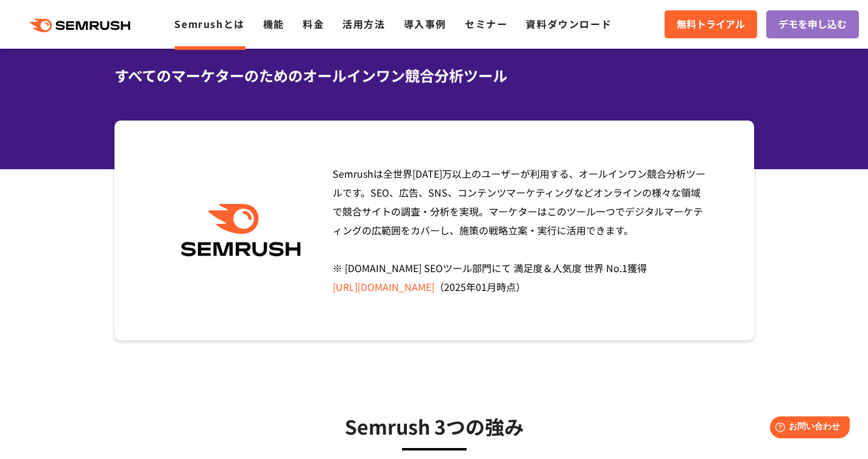  Describe the element at coordinates (363, 24) in the screenshot. I see `a: 活用方法` at that location.